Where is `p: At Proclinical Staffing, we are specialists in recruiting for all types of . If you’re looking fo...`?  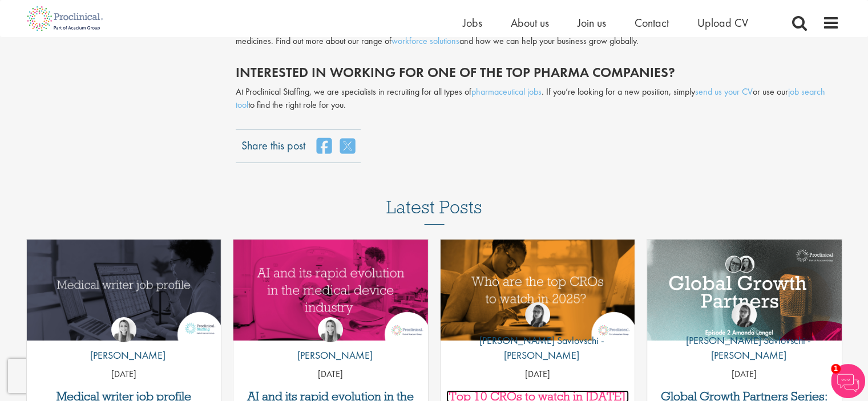
p: At Proclinical Staffing, we are specialists in recruiting for all types of . If you’re looking fo... is located at coordinates (537, 99).